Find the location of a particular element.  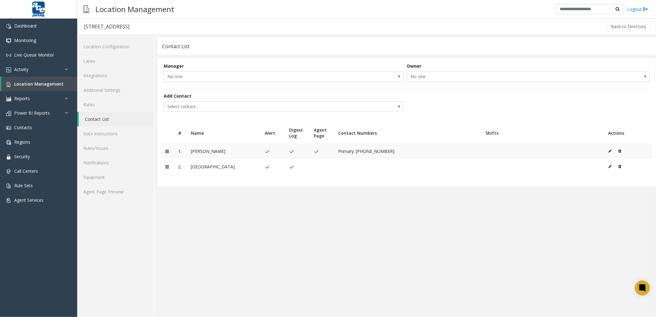

td: 1. is located at coordinates (180, 151).